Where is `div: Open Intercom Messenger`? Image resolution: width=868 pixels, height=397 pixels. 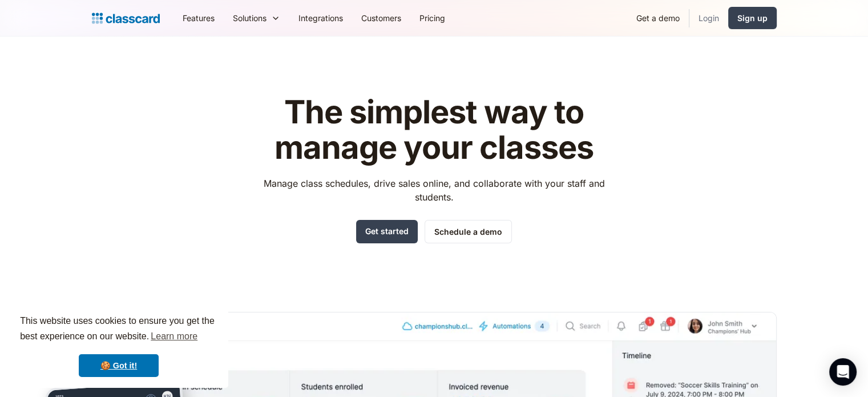
div: Open Intercom Messenger is located at coordinates (842, 371).